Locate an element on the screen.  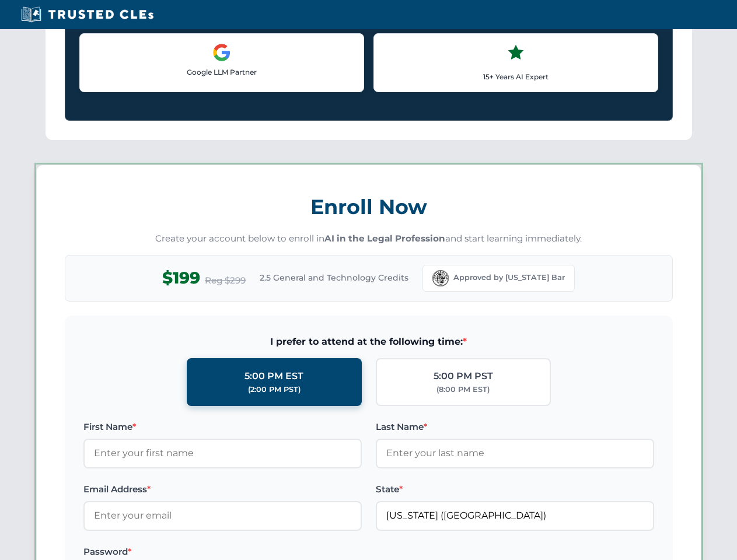
img: Trusted CLEs is located at coordinates (87, 15).